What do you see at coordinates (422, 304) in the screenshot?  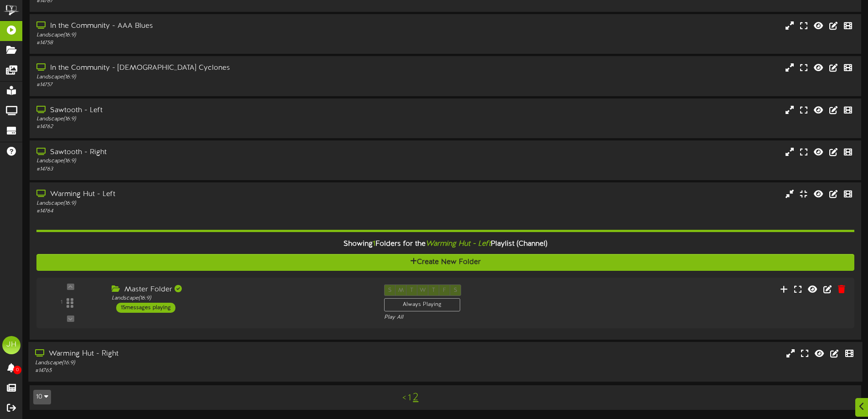 I see `div: Always Playing` at bounding box center [422, 304].